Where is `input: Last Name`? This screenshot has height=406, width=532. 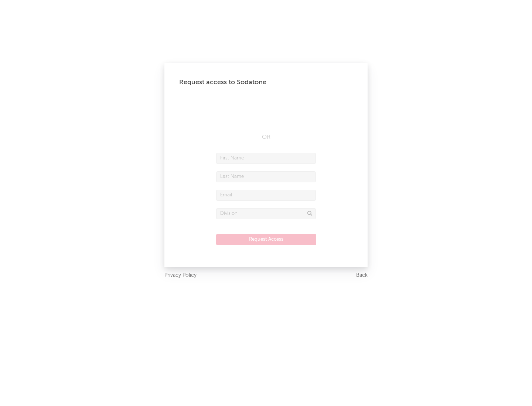 input: Last Name is located at coordinates (266, 177).